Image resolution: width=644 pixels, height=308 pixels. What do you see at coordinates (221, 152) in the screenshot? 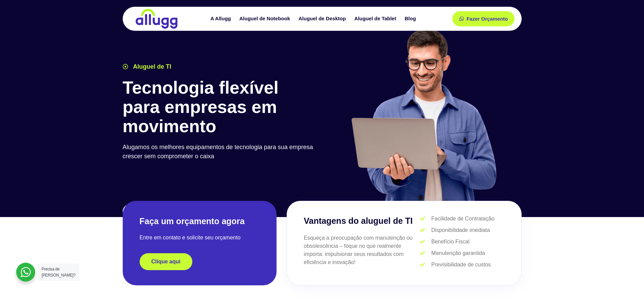
I see `p: Alugamos os melhores equipamentos de tecnologia para sua empresa crescer sem comprometer o caixa` at bounding box center [221, 152].